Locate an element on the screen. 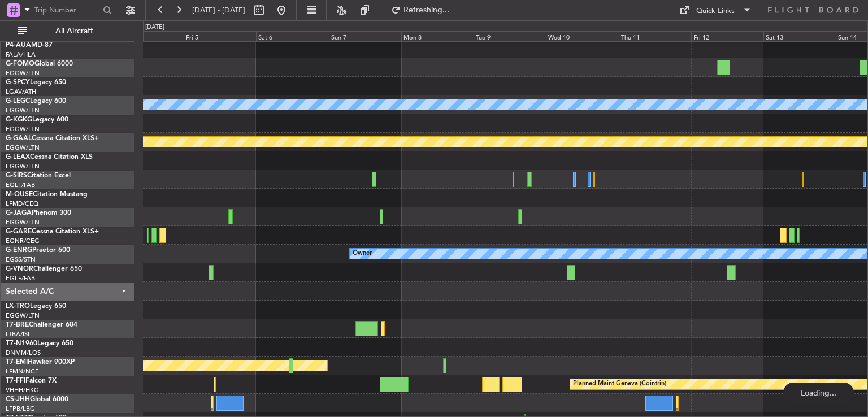  a: T7-N1960Legacy 650 is located at coordinates (40, 344).